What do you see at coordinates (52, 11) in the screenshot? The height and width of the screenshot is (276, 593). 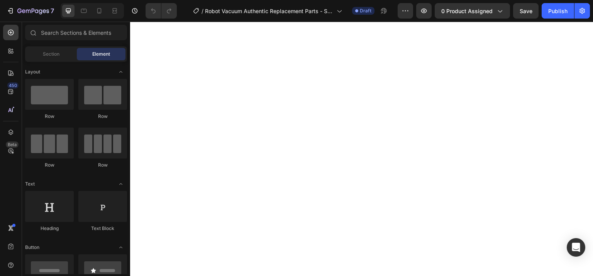 I see `p: 7` at bounding box center [52, 11].